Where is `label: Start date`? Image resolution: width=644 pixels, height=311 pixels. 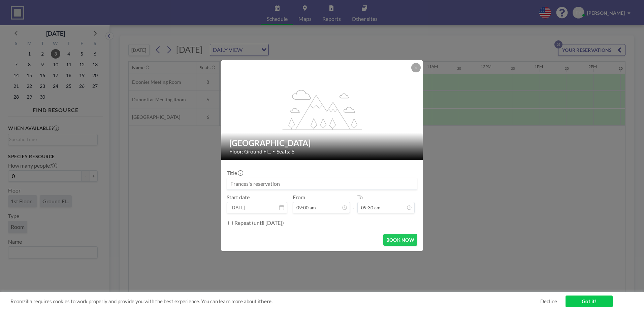
label: Start date is located at coordinates (238, 197).